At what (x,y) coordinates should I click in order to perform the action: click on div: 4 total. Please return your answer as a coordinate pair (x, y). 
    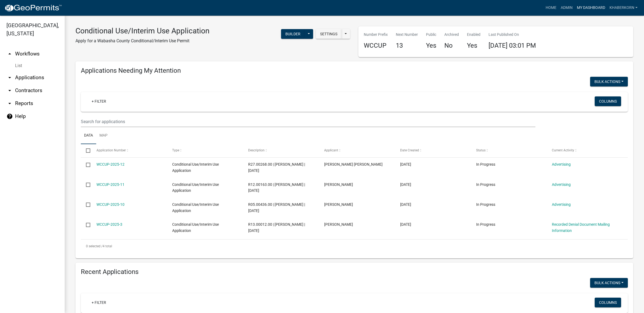
    Looking at the image, I should click on (354, 246).